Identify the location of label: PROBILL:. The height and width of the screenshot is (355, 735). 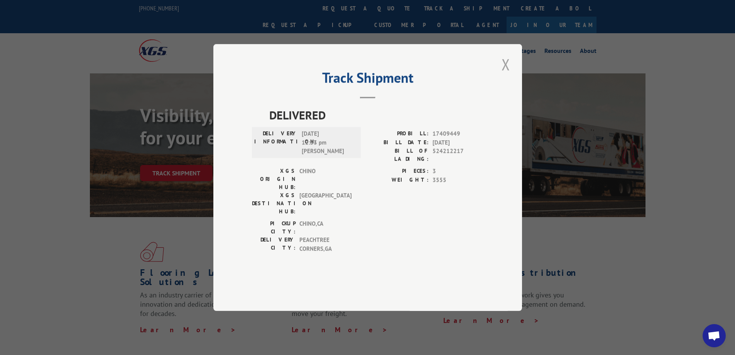
(398, 134).